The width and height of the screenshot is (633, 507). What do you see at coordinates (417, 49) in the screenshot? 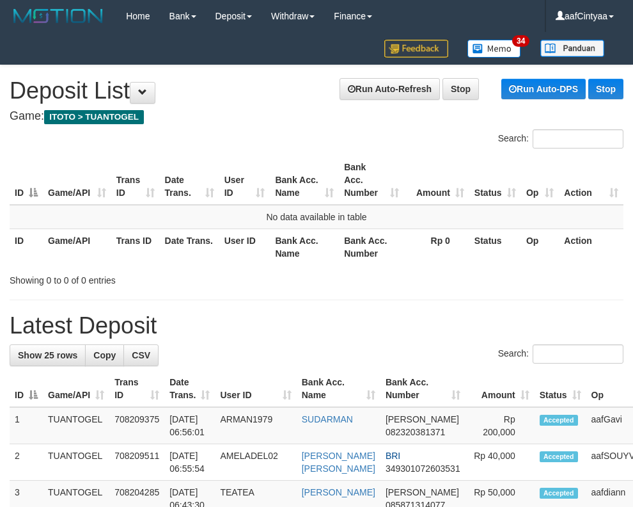
I see `img: Feedback.jpg` at bounding box center [417, 49].